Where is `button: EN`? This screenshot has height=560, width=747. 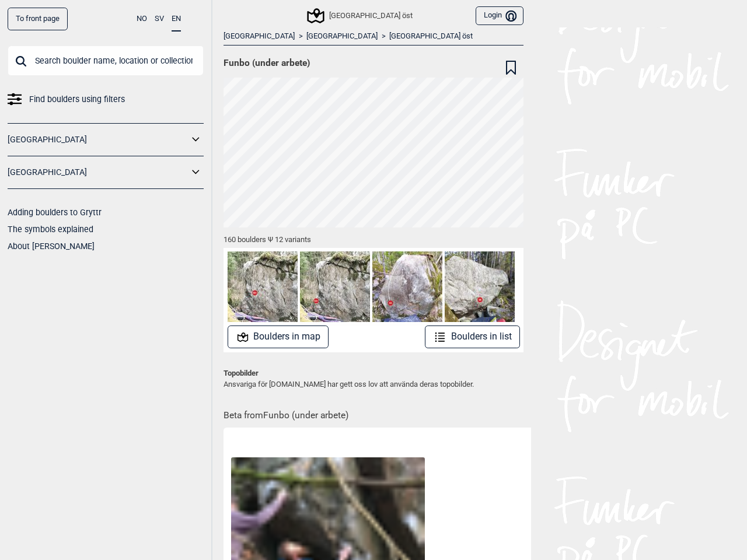 button: EN is located at coordinates (176, 19).